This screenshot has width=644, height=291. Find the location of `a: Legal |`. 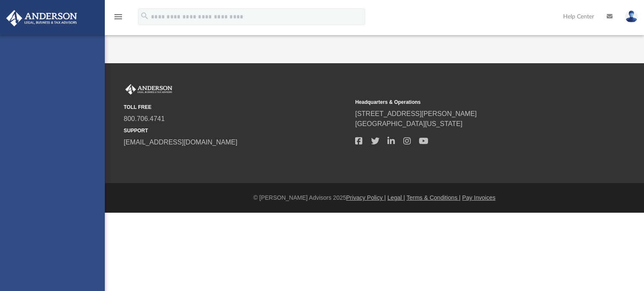

a: Legal | is located at coordinates (396, 198).